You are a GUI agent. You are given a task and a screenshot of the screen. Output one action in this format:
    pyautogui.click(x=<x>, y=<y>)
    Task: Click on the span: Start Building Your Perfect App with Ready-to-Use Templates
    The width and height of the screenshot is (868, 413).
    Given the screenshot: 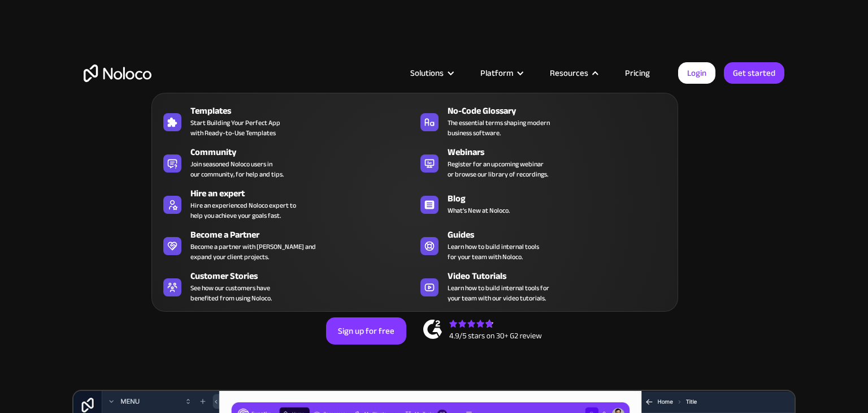 What is the action you would take?
    pyautogui.click(x=235, y=128)
    